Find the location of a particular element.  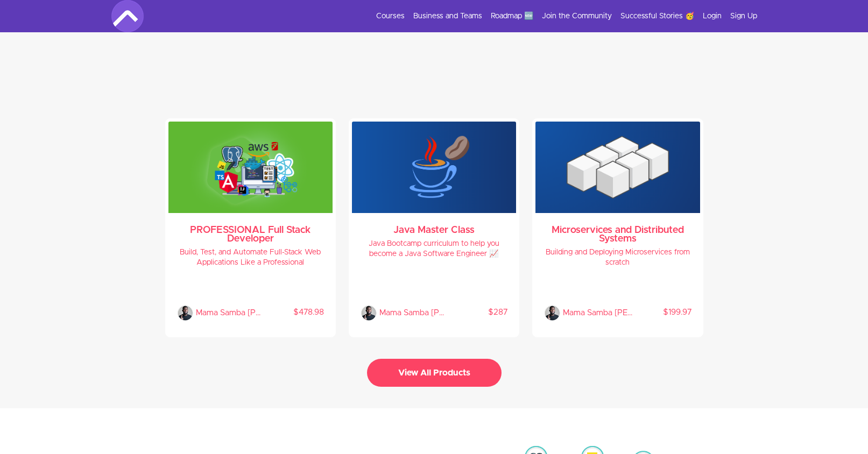

p: $478.98 is located at coordinates (294, 313).